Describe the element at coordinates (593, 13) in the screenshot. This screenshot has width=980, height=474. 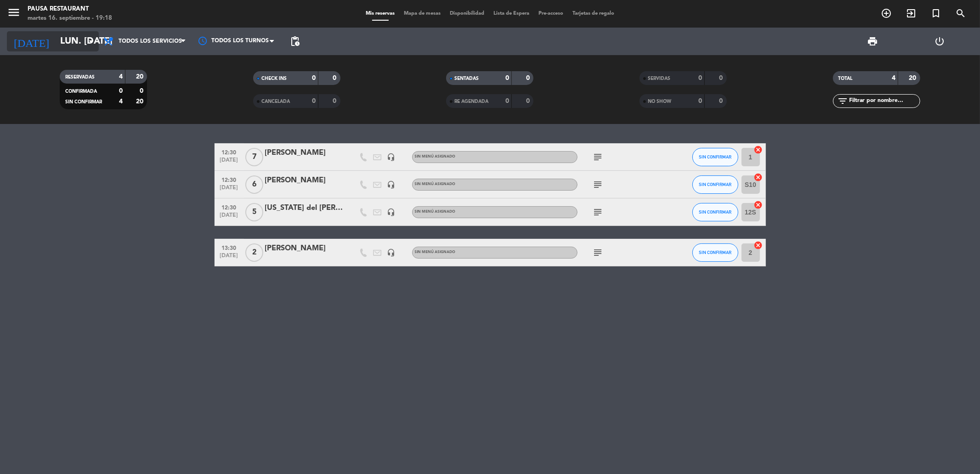
I see `span: Tarjetas de regalo` at that location.